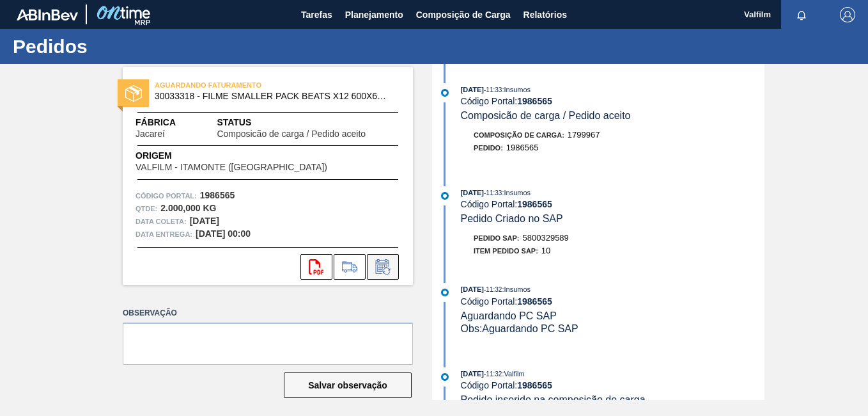 This screenshot has width=868, height=416. Describe the element at coordinates (270, 96) in the screenshot. I see `span: 30033318 - FILME SMALLER PACK BEATS X12 600X60MM PD` at that location.